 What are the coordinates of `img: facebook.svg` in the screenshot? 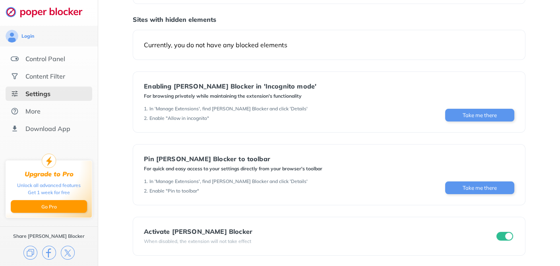 It's located at (49, 253).